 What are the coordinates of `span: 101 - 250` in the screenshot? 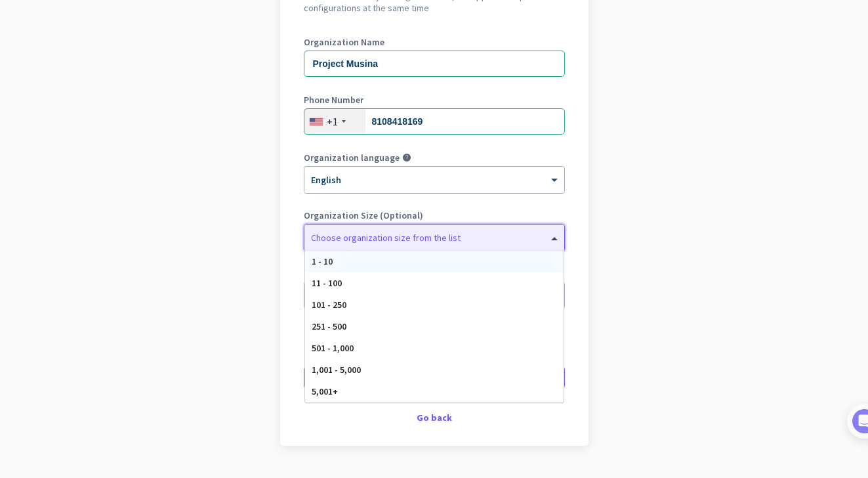 It's located at (329, 304).